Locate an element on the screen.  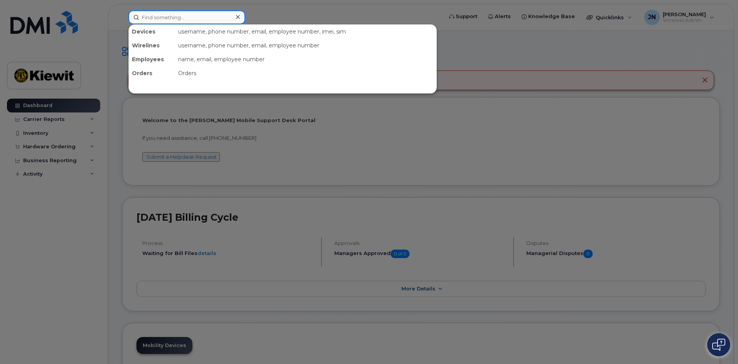
div: Wirelines is located at coordinates (152, 45).